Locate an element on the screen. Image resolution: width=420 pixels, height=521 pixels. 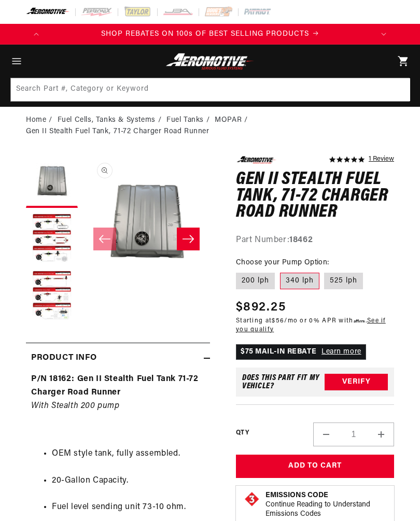
media-gallery: Gallery Viewer is located at coordinates (118, 239).